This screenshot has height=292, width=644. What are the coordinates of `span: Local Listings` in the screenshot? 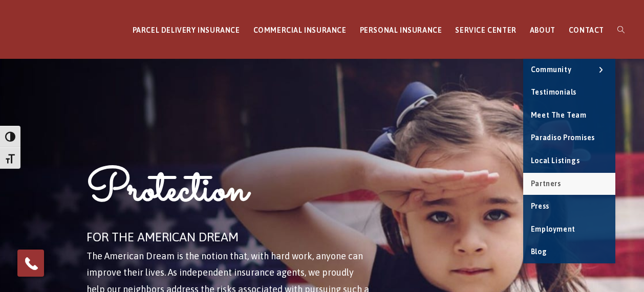 It's located at (555, 161).